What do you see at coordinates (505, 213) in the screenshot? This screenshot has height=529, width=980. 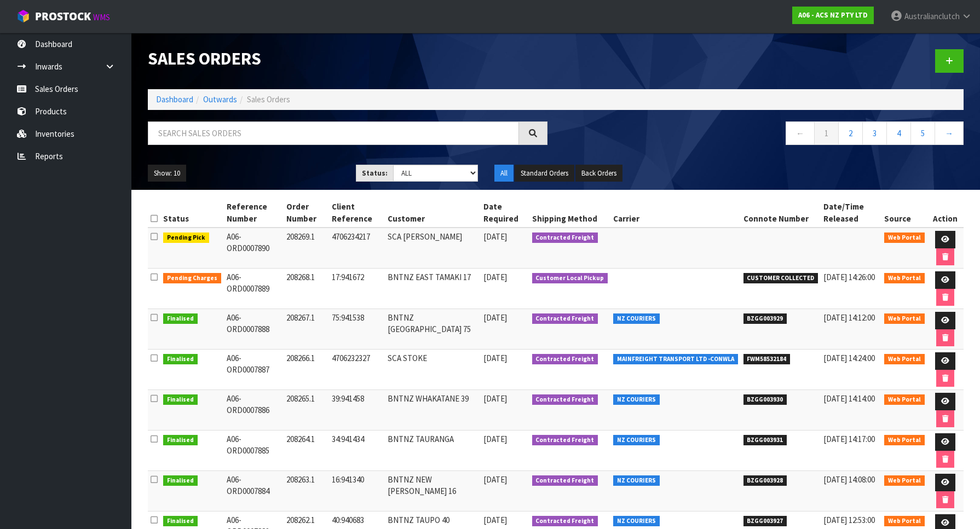 I see `th: Date Required` at bounding box center [505, 213].